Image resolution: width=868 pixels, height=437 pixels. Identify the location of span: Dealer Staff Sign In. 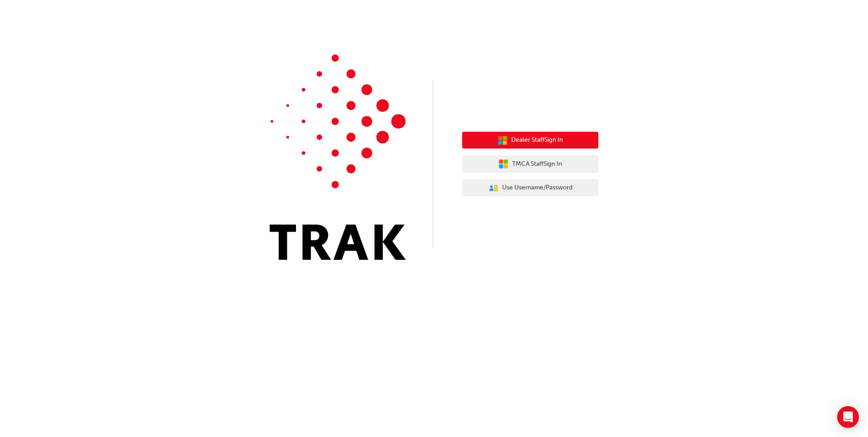
(537, 140).